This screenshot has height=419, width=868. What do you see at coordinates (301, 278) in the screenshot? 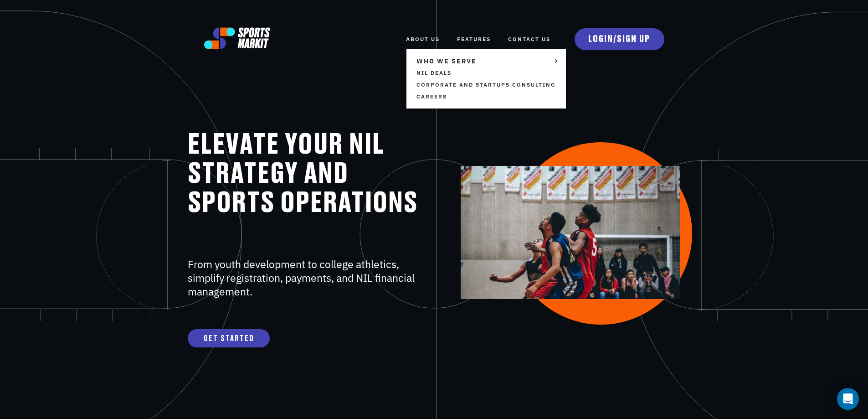
I see `span: From youth development to college athletics, simplify registration, payments, and NIL financial m...` at bounding box center [301, 278].